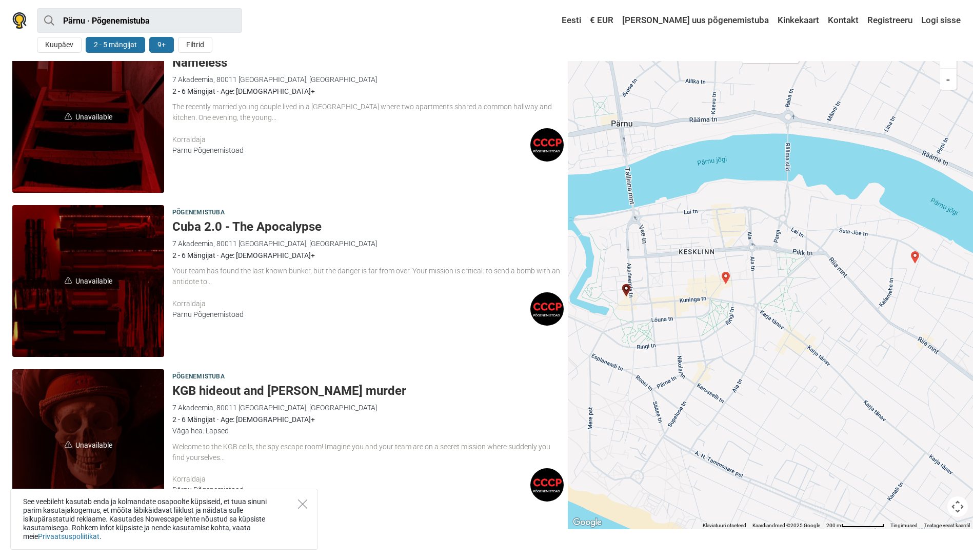  Describe the element at coordinates (904, 525) in the screenshot. I see `a: Tingimused (avaneb uuel vahekaardil)` at that location.